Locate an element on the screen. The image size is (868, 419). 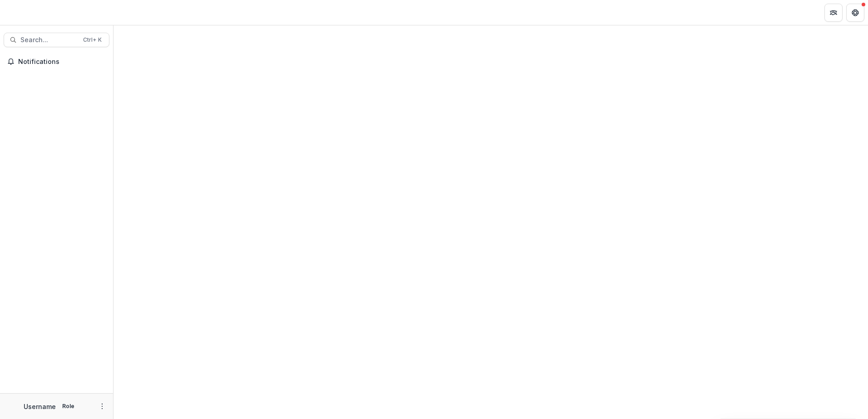
p: Role is located at coordinates (68, 406).